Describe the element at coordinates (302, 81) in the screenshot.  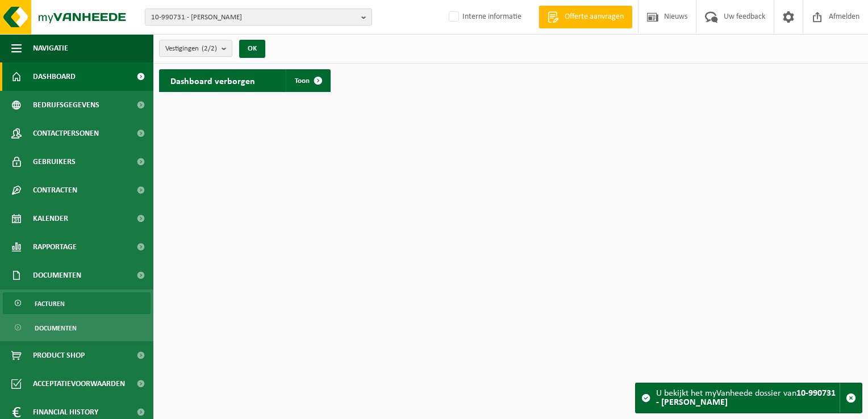
I see `span: Toon` at that location.